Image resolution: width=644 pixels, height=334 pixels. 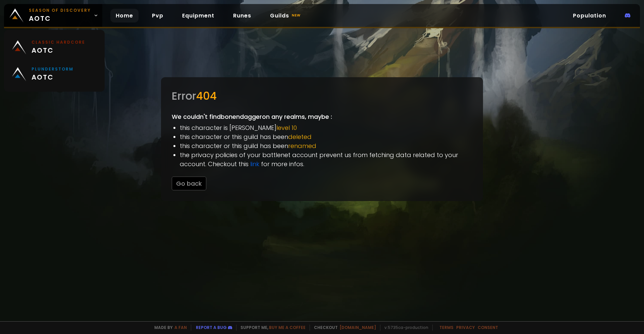 What do you see at coordinates (287, 128) in the screenshot?
I see `span: level 10` at bounding box center [287, 128].